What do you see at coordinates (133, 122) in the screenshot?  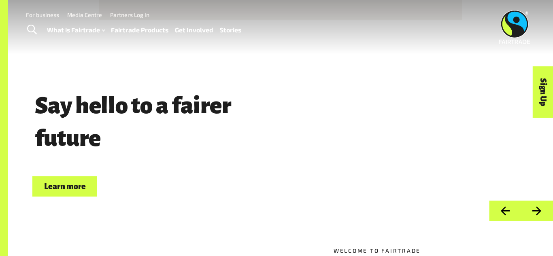 I see `span: Say hello to a fairer future` at bounding box center [133, 122].